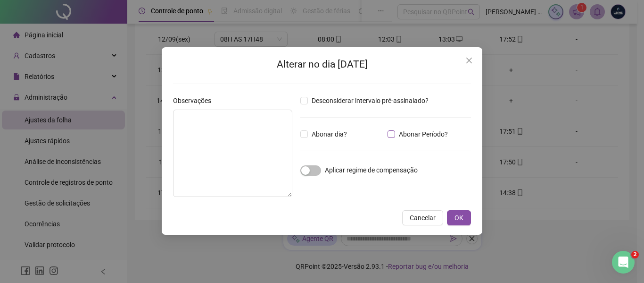  Describe the element at coordinates (424, 134) in the screenshot. I see `span: Abonar Período?` at that location.